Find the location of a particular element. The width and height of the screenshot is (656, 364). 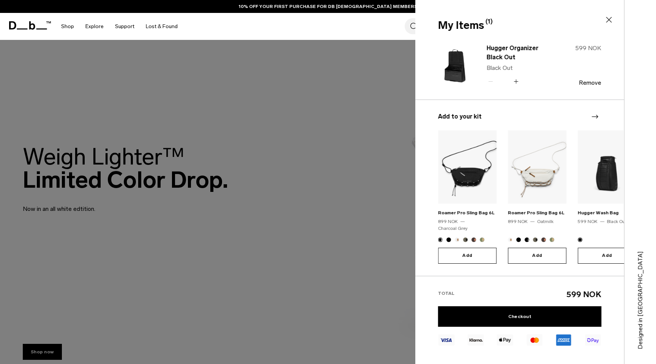

div: Charcoal Grey is located at coordinates (453, 228).